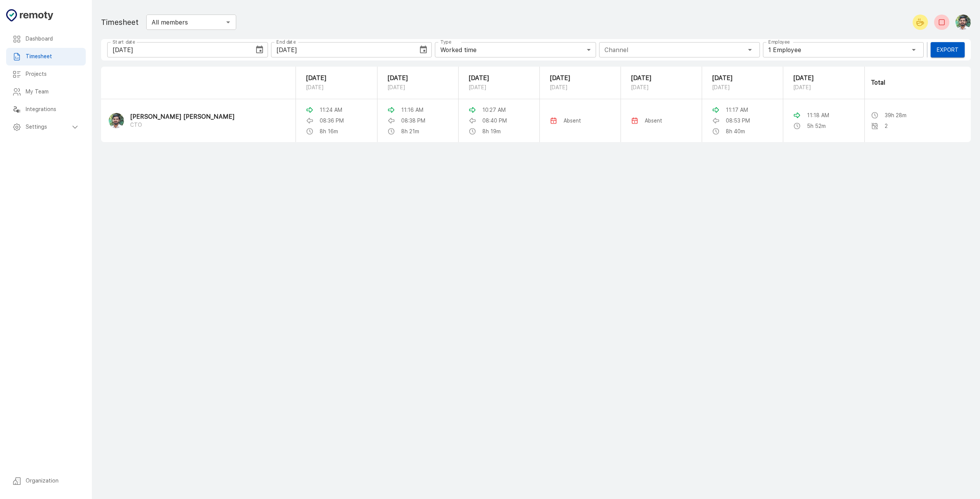 This screenshot has height=499, width=980. What do you see at coordinates (332, 121) in the screenshot?
I see `p: 08:36 PM` at bounding box center [332, 121].